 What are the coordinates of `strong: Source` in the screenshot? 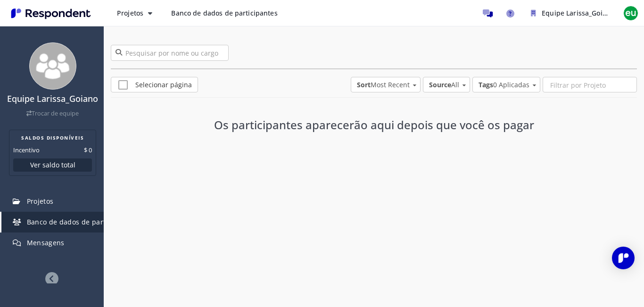 It's located at (440, 85).